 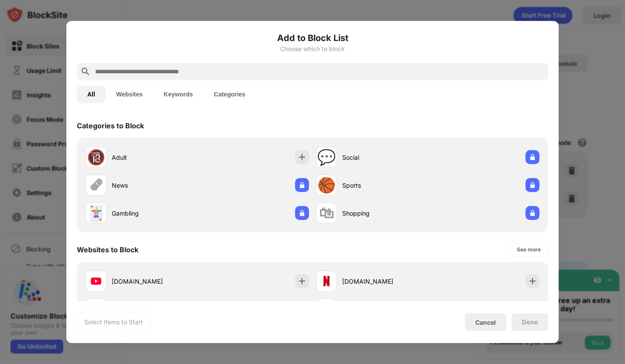 I want to click on div: Cancel, so click(x=485, y=322).